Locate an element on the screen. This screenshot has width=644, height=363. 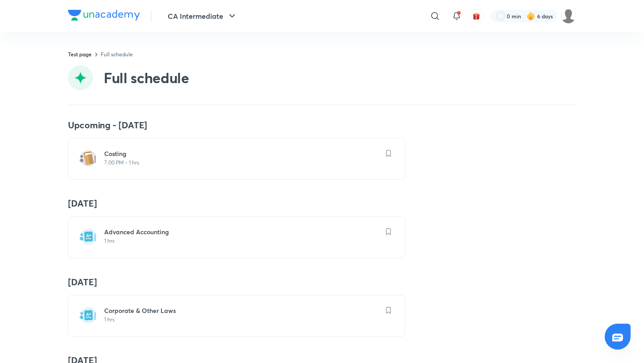
h6: Corporate & Other Laws is located at coordinates (242, 311).